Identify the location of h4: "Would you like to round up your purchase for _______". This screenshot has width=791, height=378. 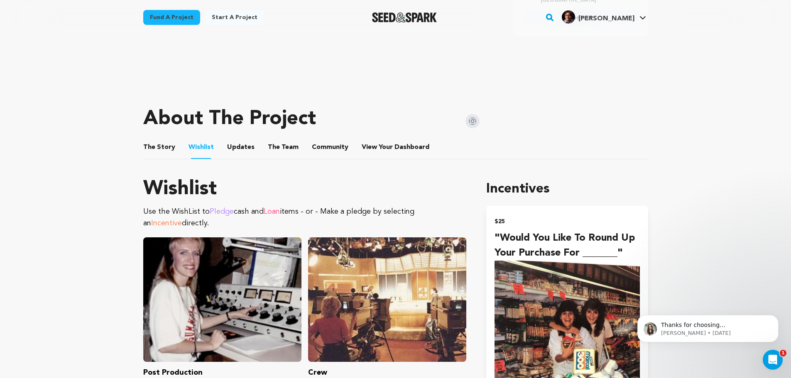
(567, 246).